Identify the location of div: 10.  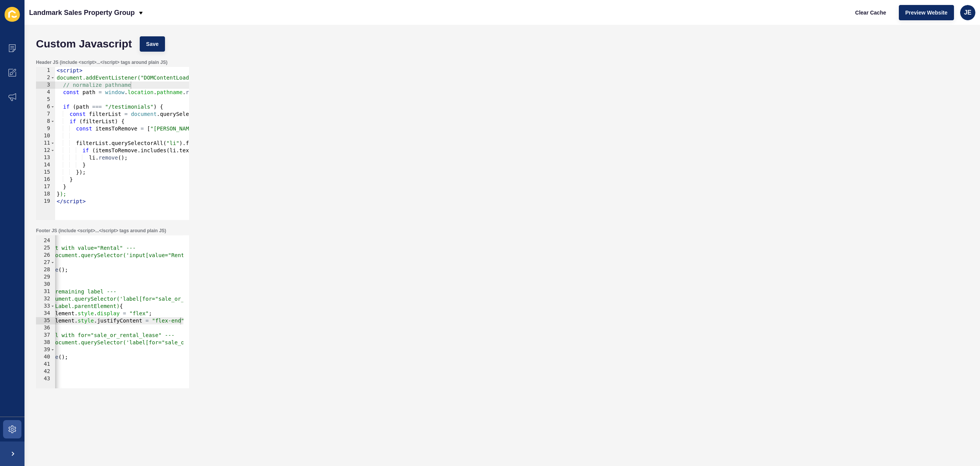
(46, 136).